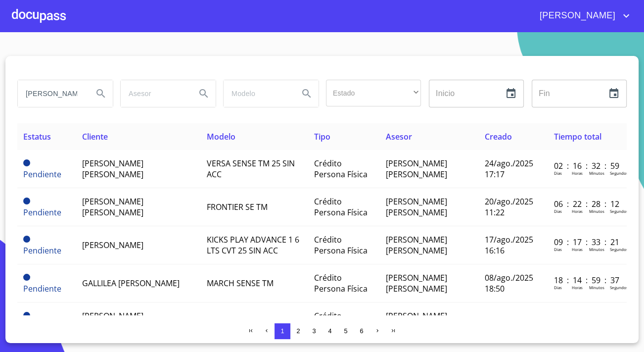 The width and height of the screenshot is (644, 352). Describe the element at coordinates (509, 245) in the screenshot. I see `span: 17/ago./2025 16:16` at that location.